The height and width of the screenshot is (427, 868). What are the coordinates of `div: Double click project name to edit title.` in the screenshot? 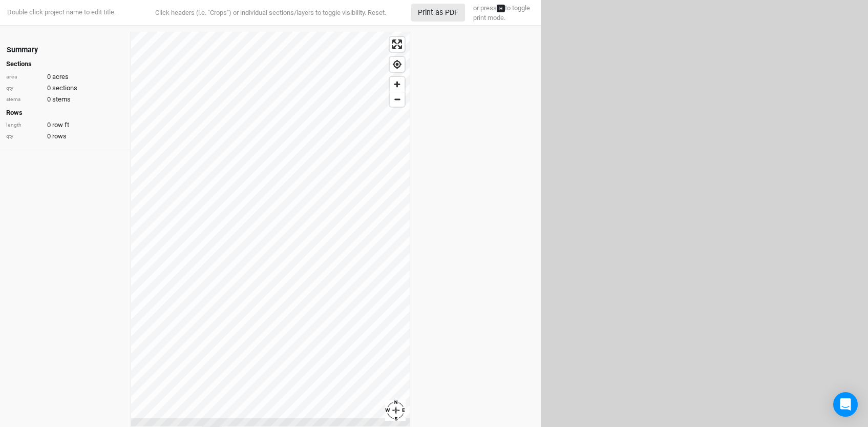 It's located at (61, 13).